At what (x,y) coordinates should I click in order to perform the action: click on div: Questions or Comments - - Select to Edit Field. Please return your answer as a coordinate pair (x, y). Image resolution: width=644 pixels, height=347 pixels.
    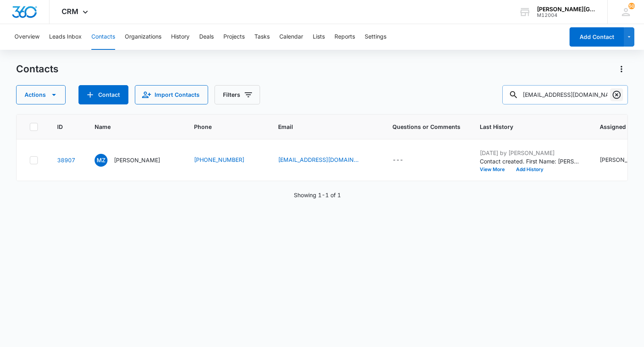
    Looking at the image, I should click on (405, 160).